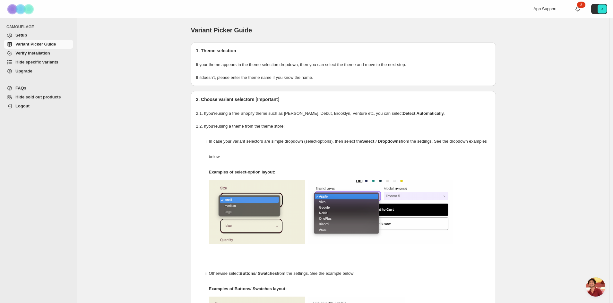 The width and height of the screenshot is (613, 303). I want to click on strong: Buttons/ Swatches, so click(258, 273).